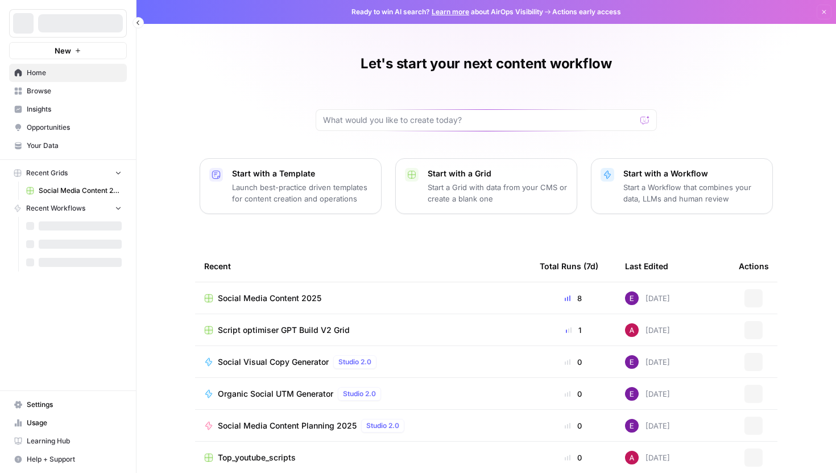 The image size is (836, 473). Describe the element at coordinates (363, 330) in the screenshot. I see `a: Script optimiser GPT Build V2 Grid` at that location.